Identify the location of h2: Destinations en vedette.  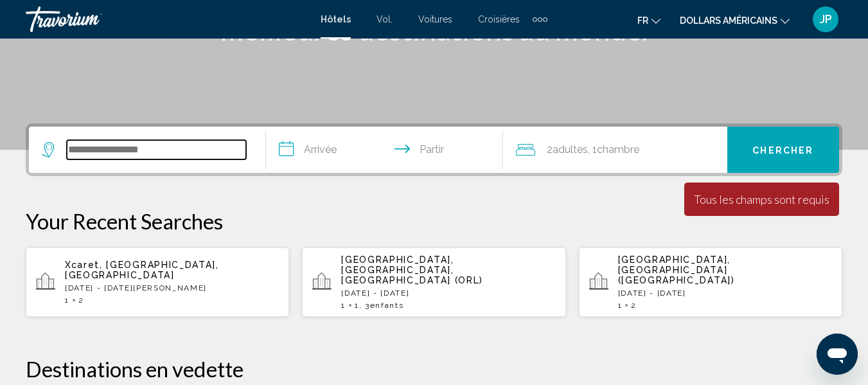
(434, 369).